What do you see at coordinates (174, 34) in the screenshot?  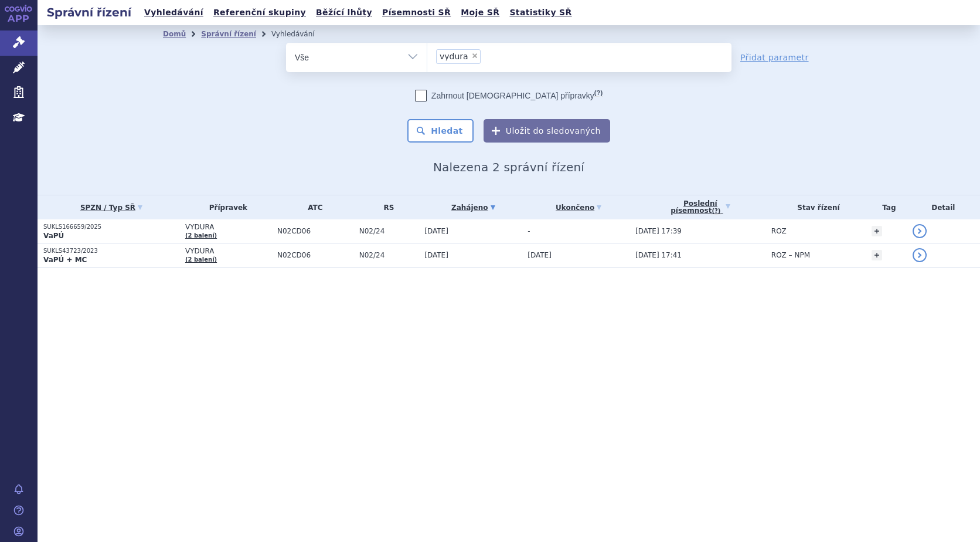 I see `a: Domů` at bounding box center [174, 34].